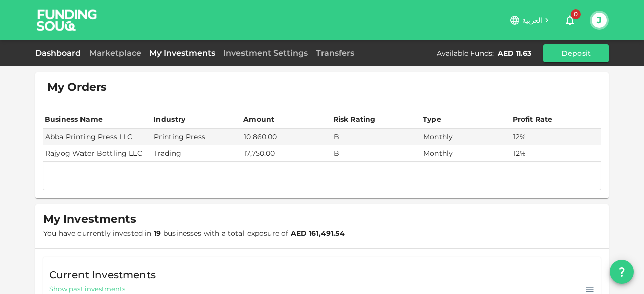 The width and height of the screenshot is (644, 294). I want to click on a: Dashboard, so click(60, 52).